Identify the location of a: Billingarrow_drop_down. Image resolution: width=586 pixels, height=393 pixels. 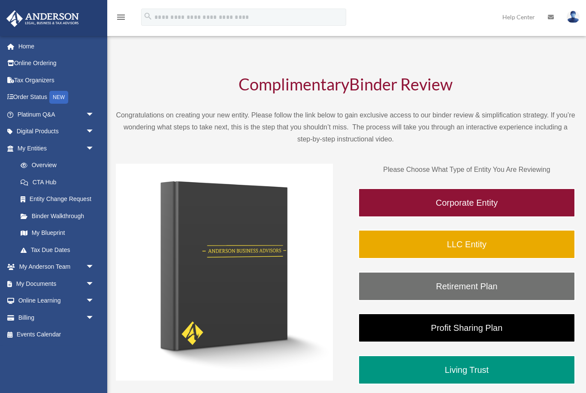
(57, 318).